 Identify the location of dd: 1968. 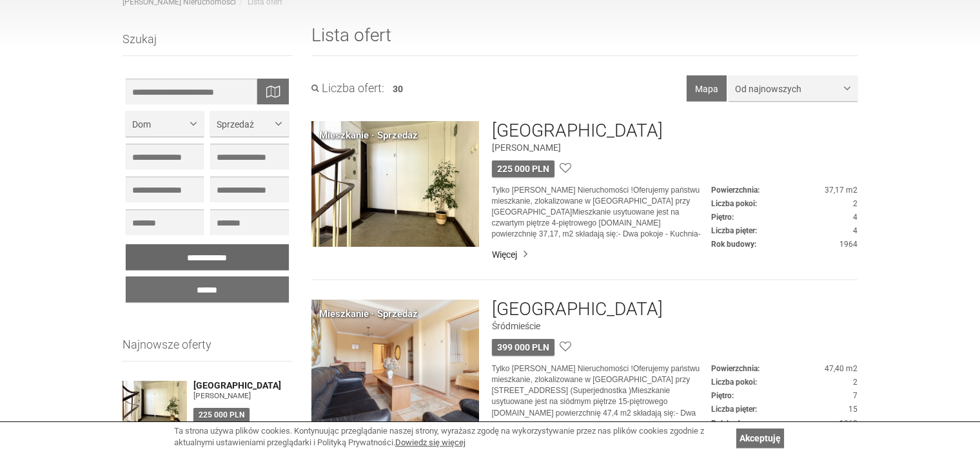
(784, 423).